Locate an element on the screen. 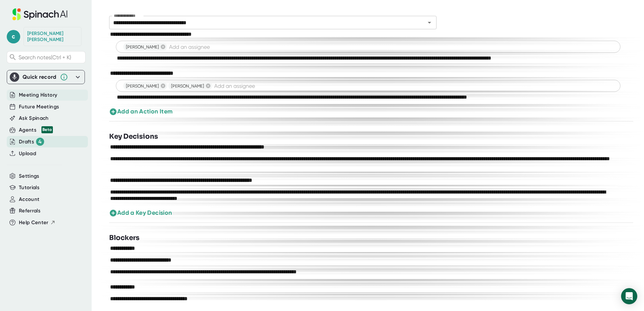 This screenshot has width=644, height=311. span: Referrals is located at coordinates (30, 211).